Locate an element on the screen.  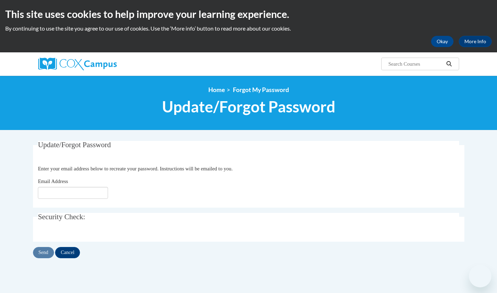
input: Search Courses is located at coordinates (416, 64).